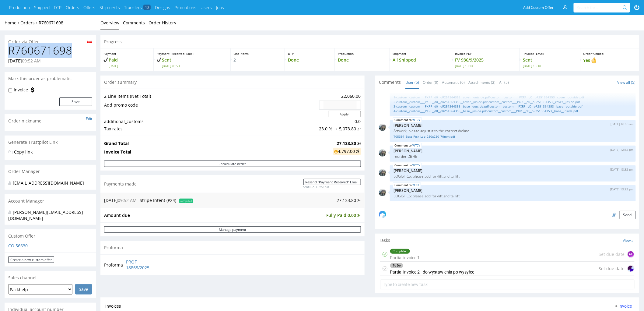 The width and height of the screenshot is (644, 311). What do you see at coordinates (513, 102) in the screenshot?
I see `a: 2-custom__custom____PXRF__d0__oR251364353__cover__inside.pdf-custom__custom____PXRF__d0__oR251364...` at bounding box center [513, 102].